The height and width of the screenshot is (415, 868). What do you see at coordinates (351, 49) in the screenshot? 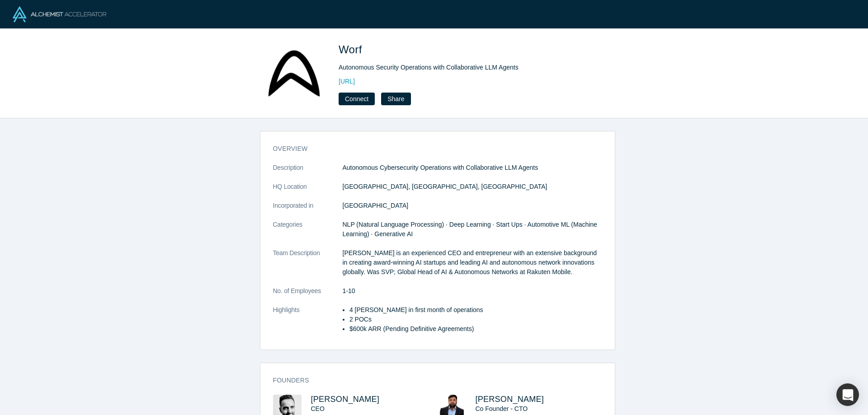
I see `span: Worf` at bounding box center [351, 49].